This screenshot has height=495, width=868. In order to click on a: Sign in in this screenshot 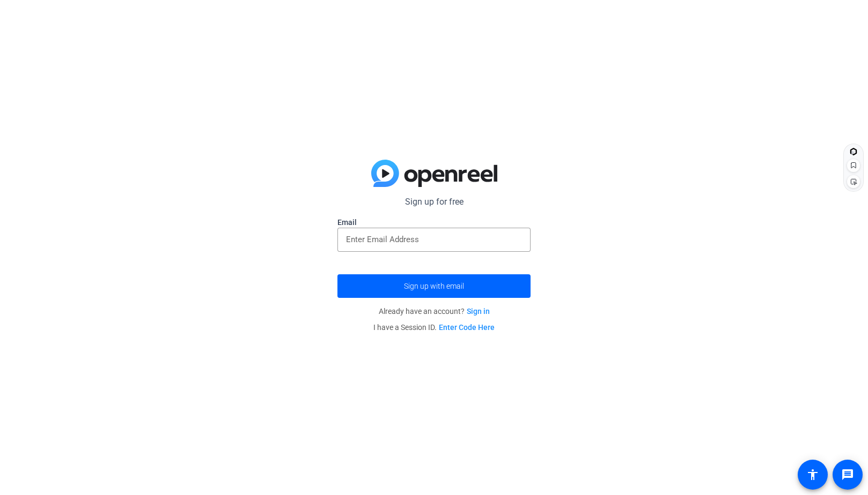, I will do `click(478, 311)`.